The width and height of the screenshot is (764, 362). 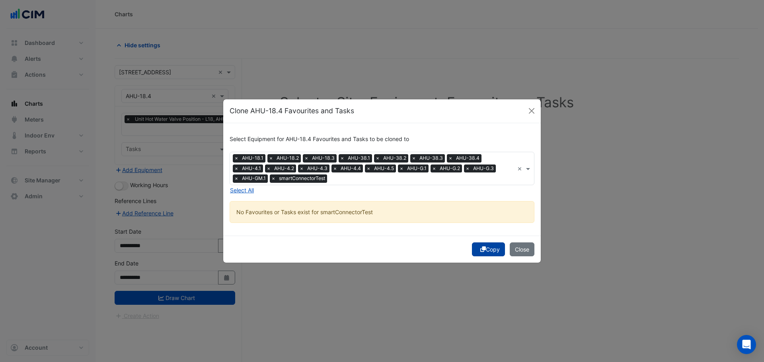 I want to click on h5: Clone AHU-18.4 Favourites and Tasks, so click(x=292, y=111).